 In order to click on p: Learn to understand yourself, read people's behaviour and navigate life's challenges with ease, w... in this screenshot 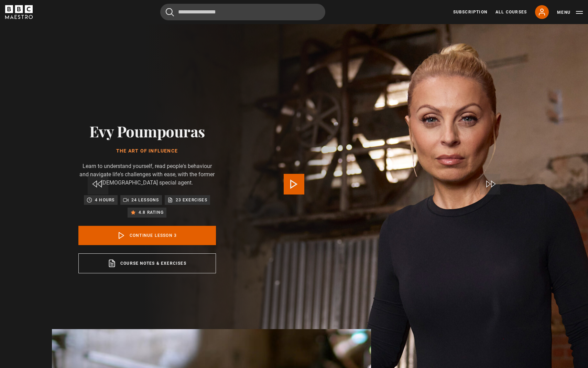, I will do `click(147, 175)`.